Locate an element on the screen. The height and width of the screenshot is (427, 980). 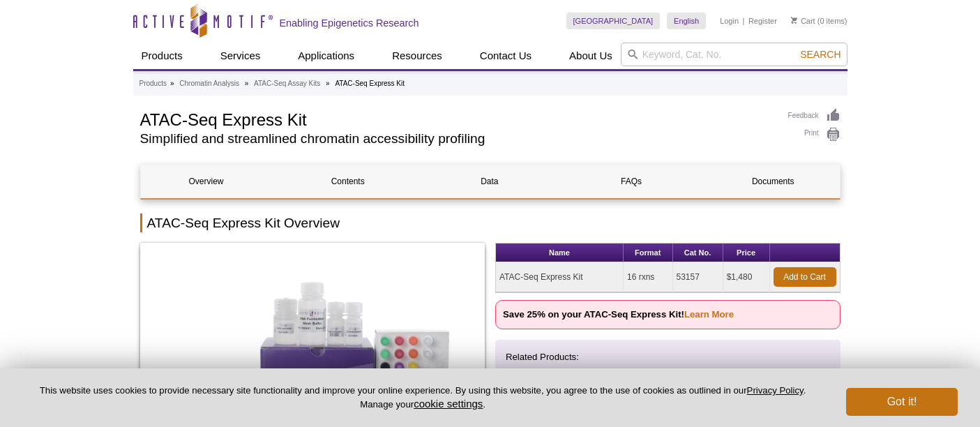
td: ATAC-Seq Express Kit is located at coordinates (560, 277).